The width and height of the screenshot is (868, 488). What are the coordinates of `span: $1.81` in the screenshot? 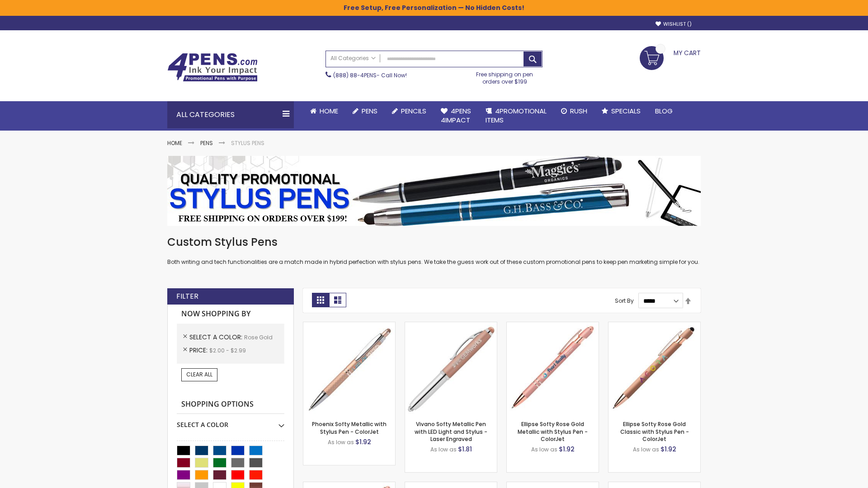 It's located at (464, 450).